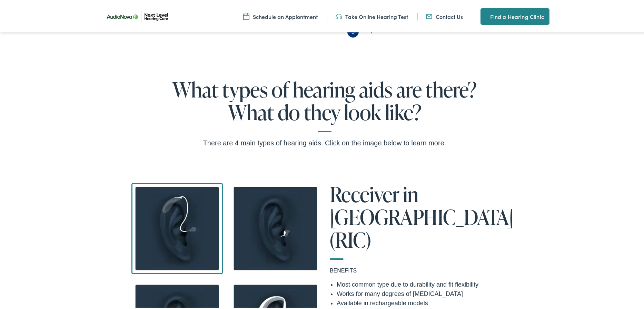 The width and height of the screenshot is (644, 309). Describe the element at coordinates (423, 270) in the screenshot. I see `p: BENEFITS` at that location.